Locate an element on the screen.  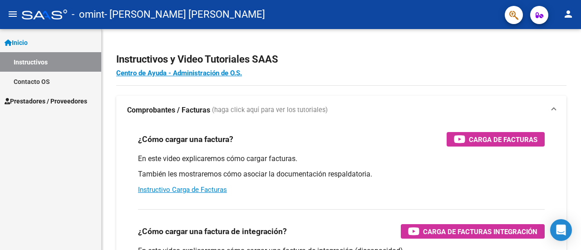
a: Instructivo Carga de Facturas is located at coordinates (182, 190).